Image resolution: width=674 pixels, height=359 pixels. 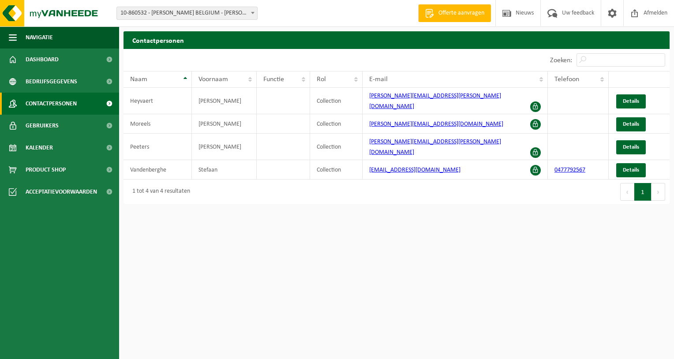 What do you see at coordinates (274, 79) in the screenshot?
I see `span: Functie` at bounding box center [274, 79].